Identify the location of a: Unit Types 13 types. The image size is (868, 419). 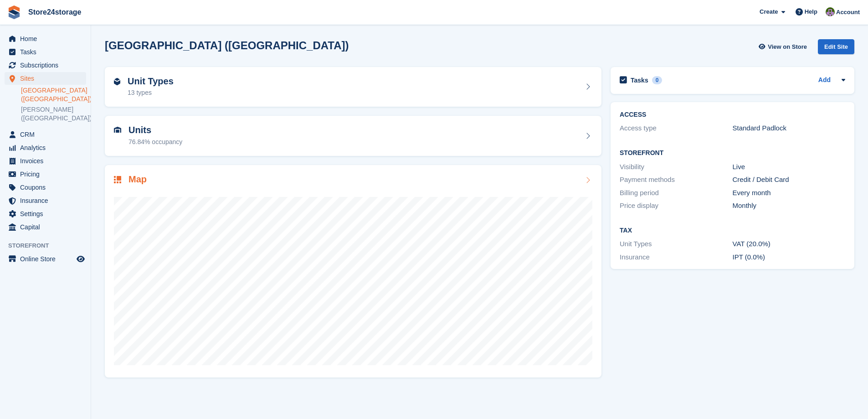
(353, 87).